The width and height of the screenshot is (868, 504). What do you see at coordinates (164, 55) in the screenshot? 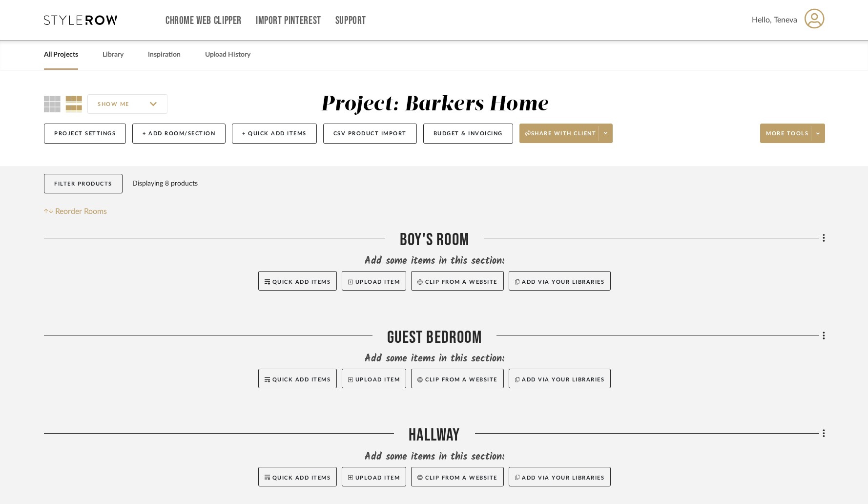
I see `a: Inspiration` at bounding box center [164, 55].